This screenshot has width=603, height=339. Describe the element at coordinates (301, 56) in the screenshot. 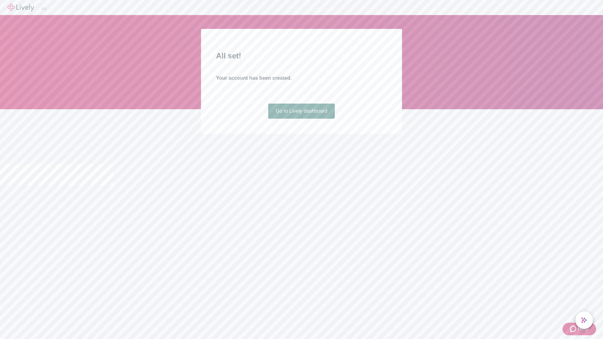

I see `h2: All set!` at that location.